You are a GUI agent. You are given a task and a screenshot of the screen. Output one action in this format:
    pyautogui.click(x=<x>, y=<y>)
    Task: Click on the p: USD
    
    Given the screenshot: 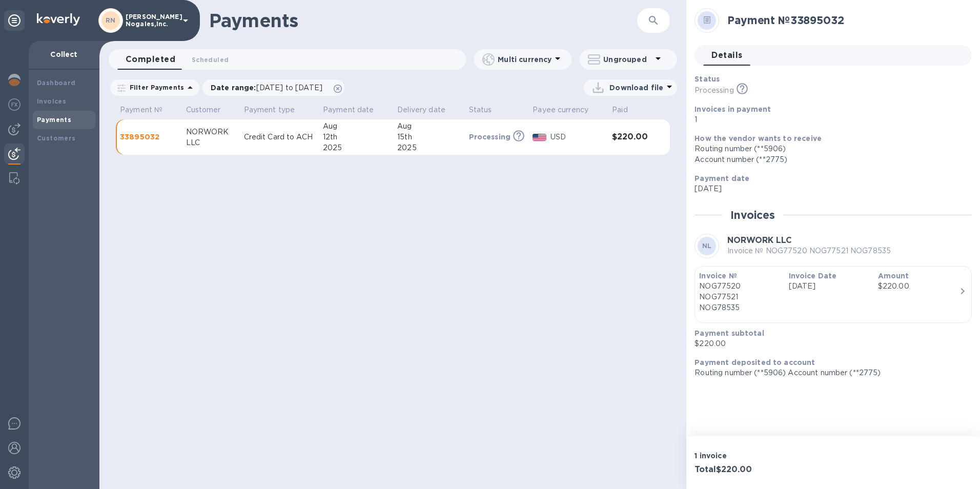 What is the action you would take?
    pyautogui.click(x=577, y=137)
    